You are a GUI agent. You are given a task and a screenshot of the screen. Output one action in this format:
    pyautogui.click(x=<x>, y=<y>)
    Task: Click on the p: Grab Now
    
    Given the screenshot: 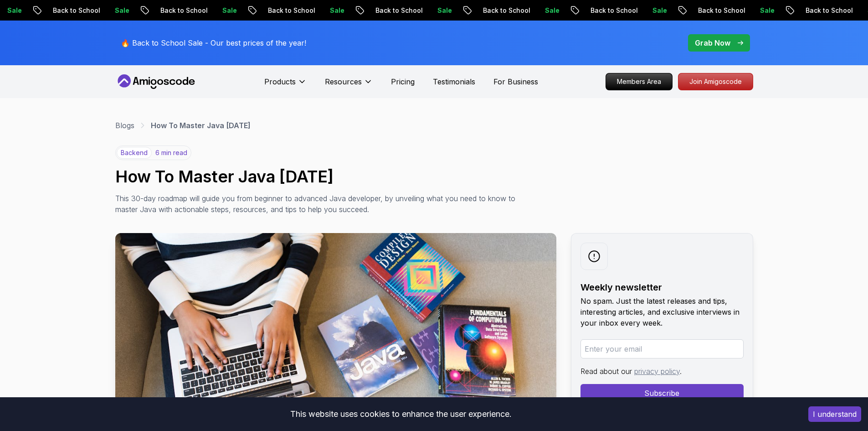 What is the action you would take?
    pyautogui.click(x=713, y=43)
    